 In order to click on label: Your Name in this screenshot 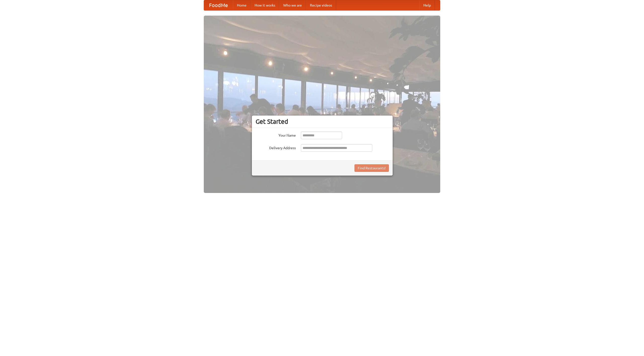, I will do `click(276, 135)`.